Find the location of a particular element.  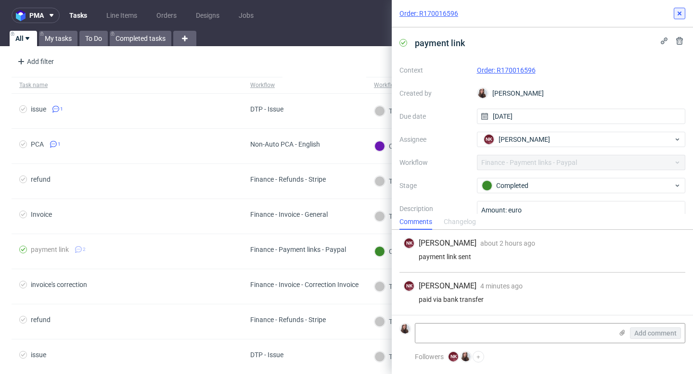

a: Orders is located at coordinates (167, 15).